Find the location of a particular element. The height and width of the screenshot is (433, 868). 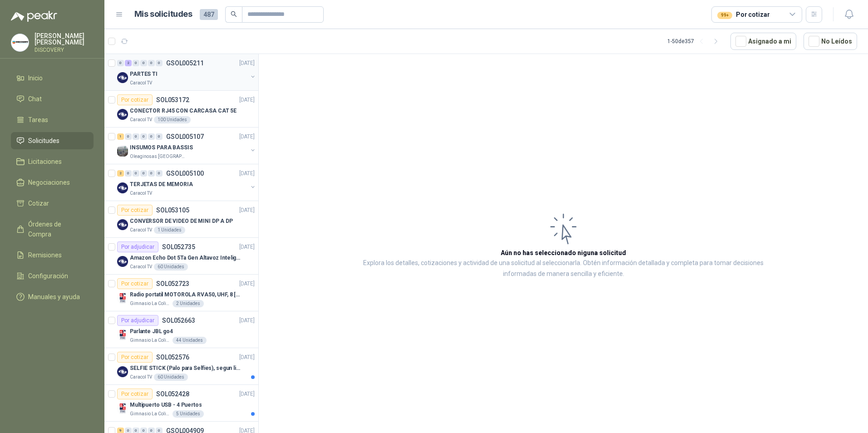

img: Logo peakr is located at coordinates (34, 16).